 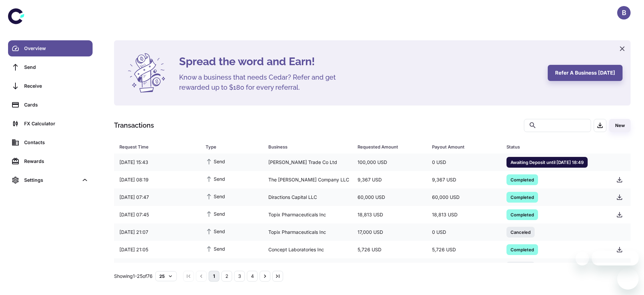 I want to click on button: Go to page 3, so click(x=240, y=276).